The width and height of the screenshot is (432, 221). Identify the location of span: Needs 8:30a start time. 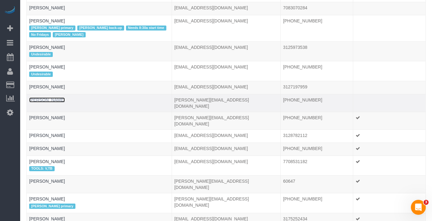
(146, 28).